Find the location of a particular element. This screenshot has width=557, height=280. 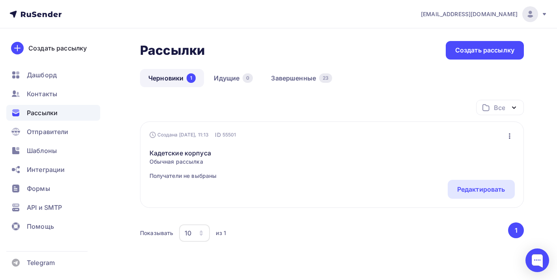

button: Go to page 1 is located at coordinates (516, 230).